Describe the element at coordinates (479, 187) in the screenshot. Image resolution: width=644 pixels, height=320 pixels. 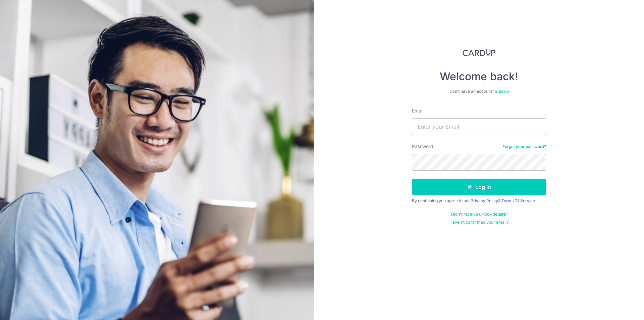
I see `button: Log in` at that location.